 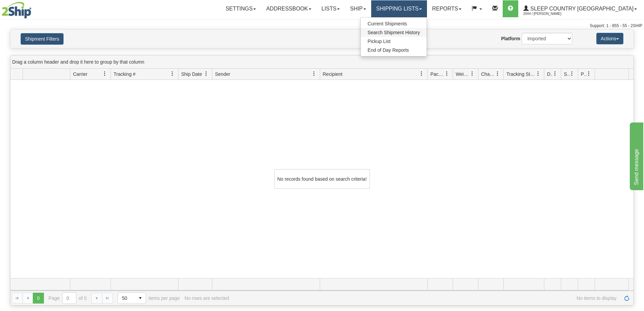 What do you see at coordinates (124, 74) in the screenshot?
I see `span: Tracking #` at bounding box center [124, 74].